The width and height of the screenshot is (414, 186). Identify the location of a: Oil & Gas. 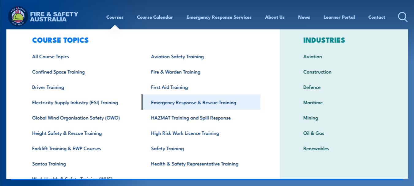
(343, 133).